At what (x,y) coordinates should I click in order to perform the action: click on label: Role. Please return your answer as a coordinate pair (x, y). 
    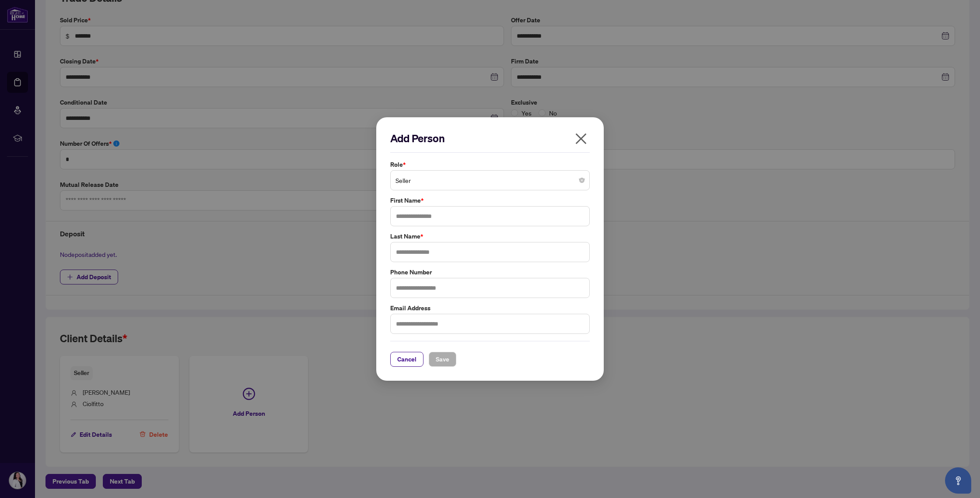
    Looking at the image, I should click on (490, 165).